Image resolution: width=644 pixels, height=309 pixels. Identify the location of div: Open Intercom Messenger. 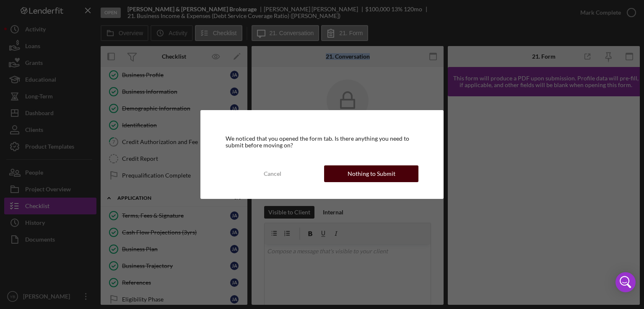
(626, 282).